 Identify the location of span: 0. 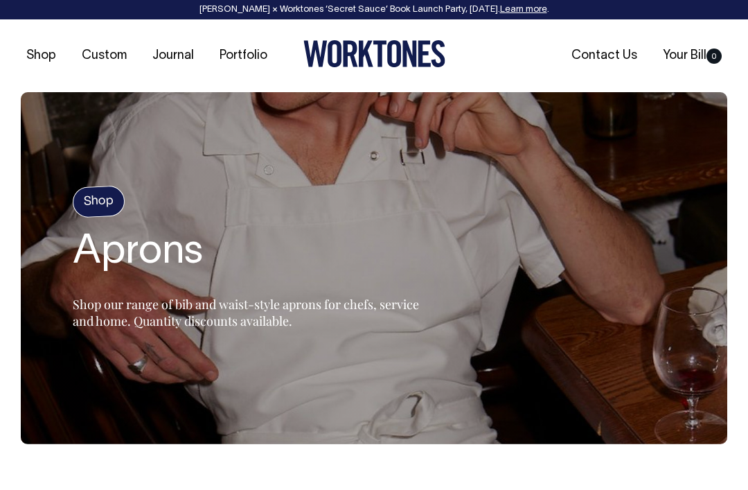
(714, 56).